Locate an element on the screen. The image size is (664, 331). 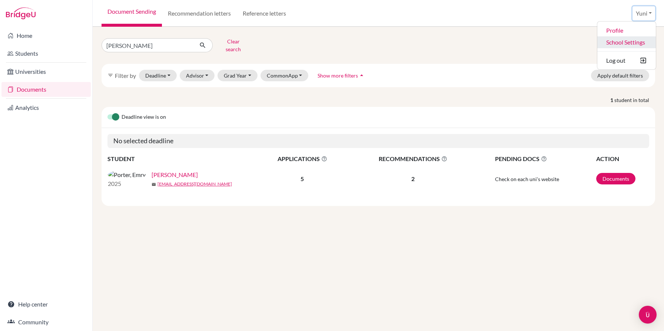
i: arrow_drop_up is located at coordinates (362, 75).